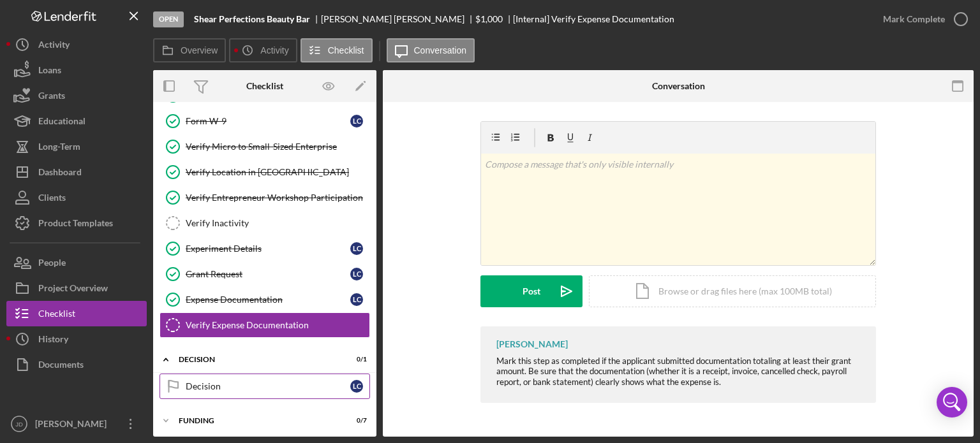 The height and width of the screenshot is (443, 980). I want to click on a: Documents, so click(77, 365).